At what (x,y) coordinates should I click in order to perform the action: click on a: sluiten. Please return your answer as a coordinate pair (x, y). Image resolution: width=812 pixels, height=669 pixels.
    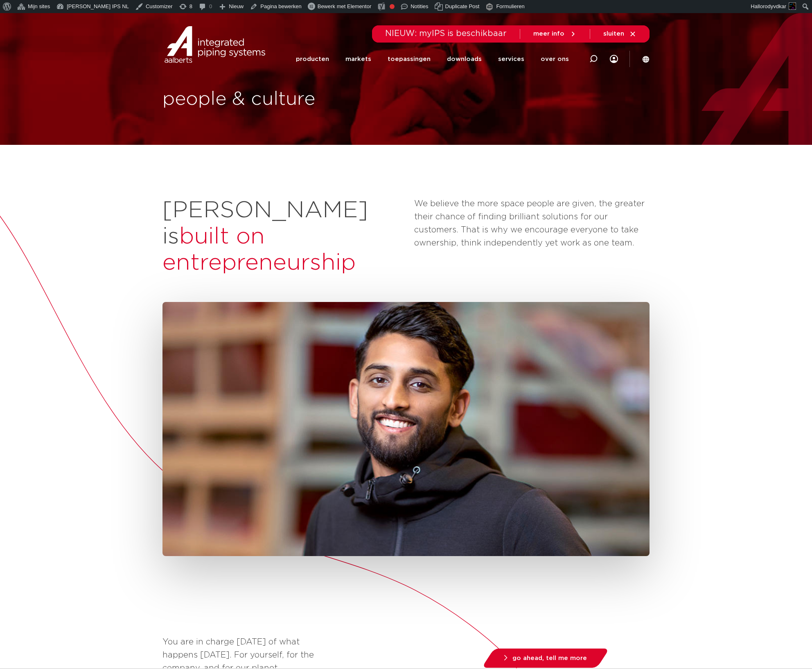
    Looking at the image, I should click on (620, 34).